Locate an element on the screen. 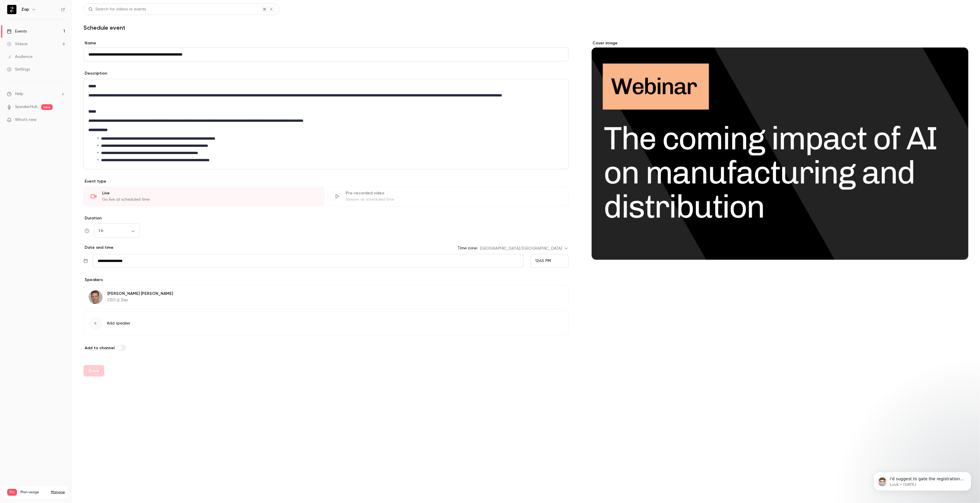  a: Manage is located at coordinates (58, 492).